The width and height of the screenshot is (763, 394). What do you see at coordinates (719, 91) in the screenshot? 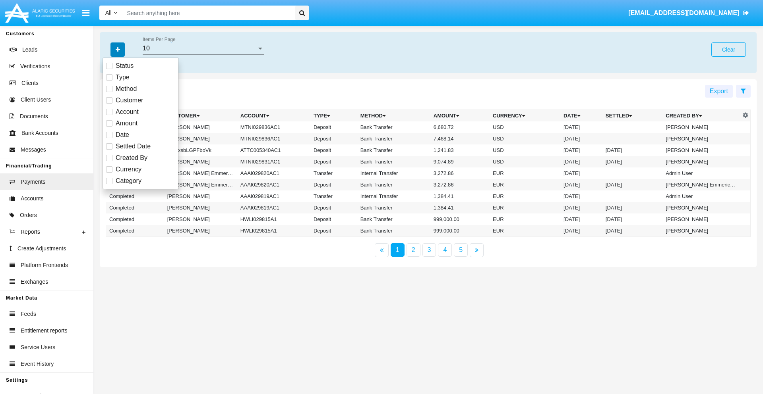
I see `button: Export` at bounding box center [719, 91].